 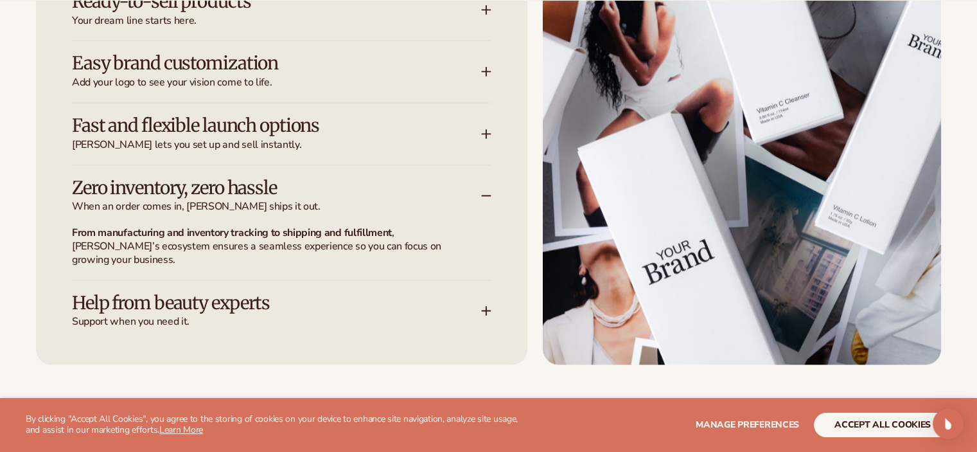 What do you see at coordinates (276, 321) in the screenshot?
I see `span: Support when you need it.` at bounding box center [276, 321].